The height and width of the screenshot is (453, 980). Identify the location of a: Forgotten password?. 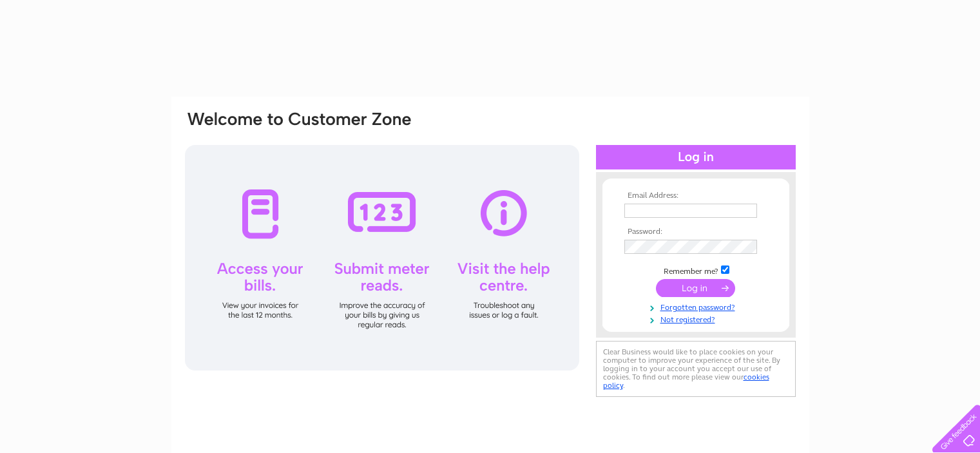
(697, 306).